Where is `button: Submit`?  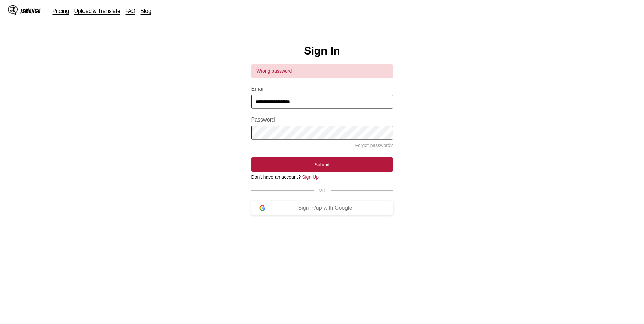
button: Submit is located at coordinates (322, 164).